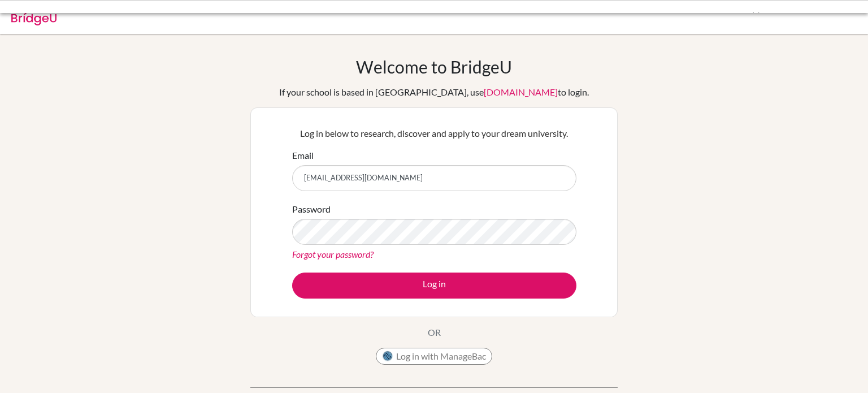 The height and width of the screenshot is (393, 868). What do you see at coordinates (333, 254) in the screenshot?
I see `a: Forgot your password?` at bounding box center [333, 254].